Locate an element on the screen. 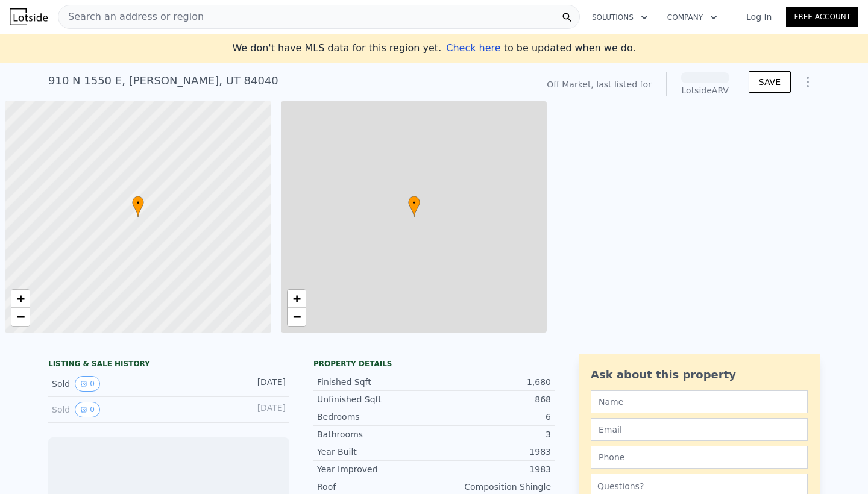  a: Log In is located at coordinates (759, 17).